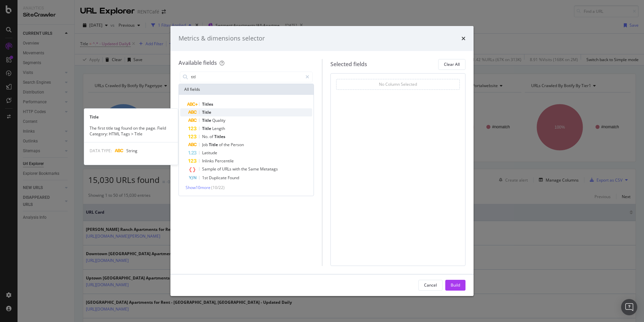 Image resolution: width=644 pixels, height=322 pixels. Describe the element at coordinates (209, 161) in the screenshot. I see `span: Inlinks` at that location.